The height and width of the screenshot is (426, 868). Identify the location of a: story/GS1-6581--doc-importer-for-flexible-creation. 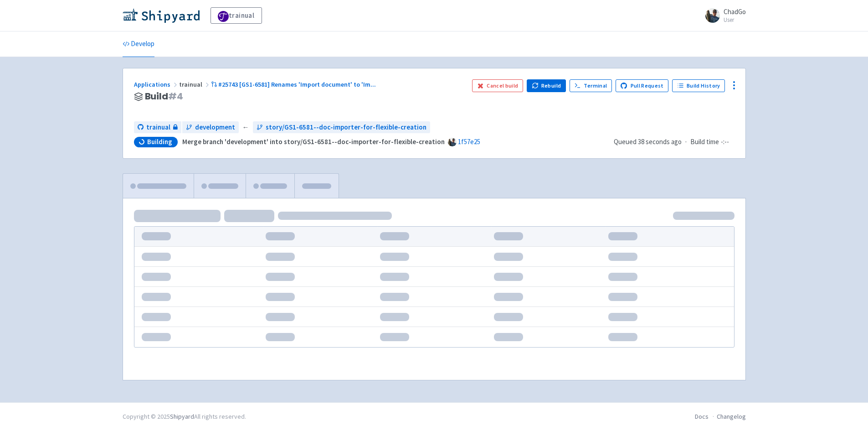
(341, 127).